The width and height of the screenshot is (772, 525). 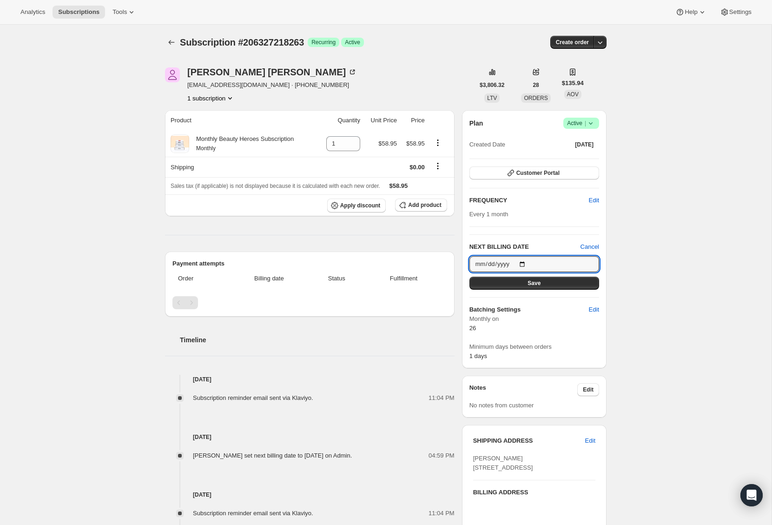 I want to click on th: Unit Price, so click(x=381, y=120).